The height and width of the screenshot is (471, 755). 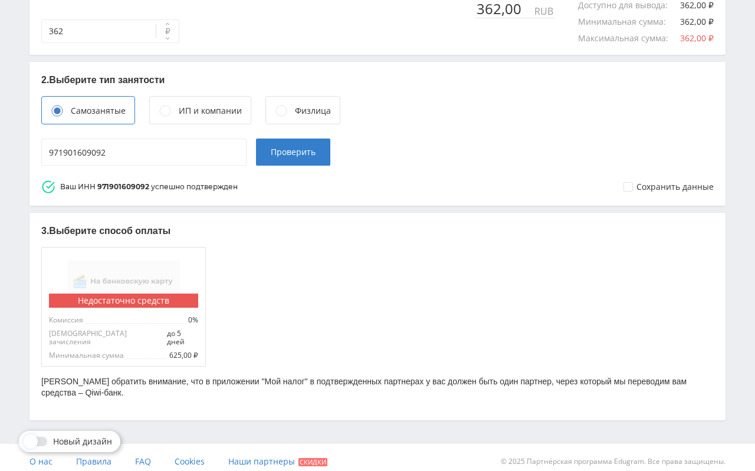 I want to click on span: Правила, so click(x=94, y=461).